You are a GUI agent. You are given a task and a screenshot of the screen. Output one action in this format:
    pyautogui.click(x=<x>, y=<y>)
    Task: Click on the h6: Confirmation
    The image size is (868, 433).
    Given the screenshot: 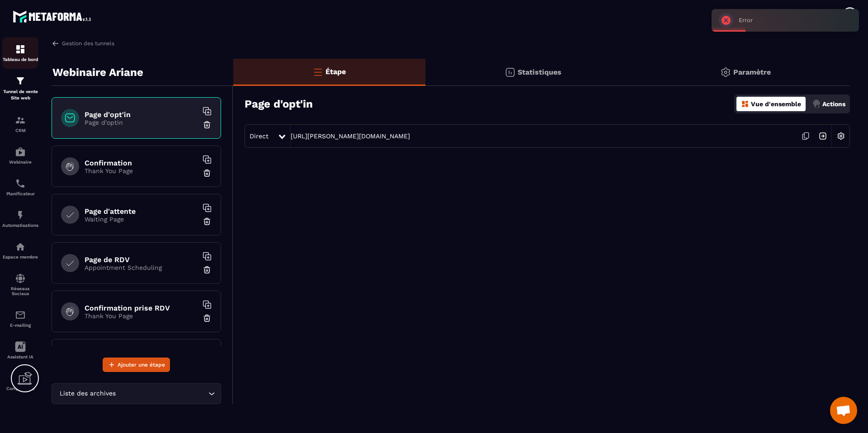 What is the action you would take?
    pyautogui.click(x=141, y=163)
    